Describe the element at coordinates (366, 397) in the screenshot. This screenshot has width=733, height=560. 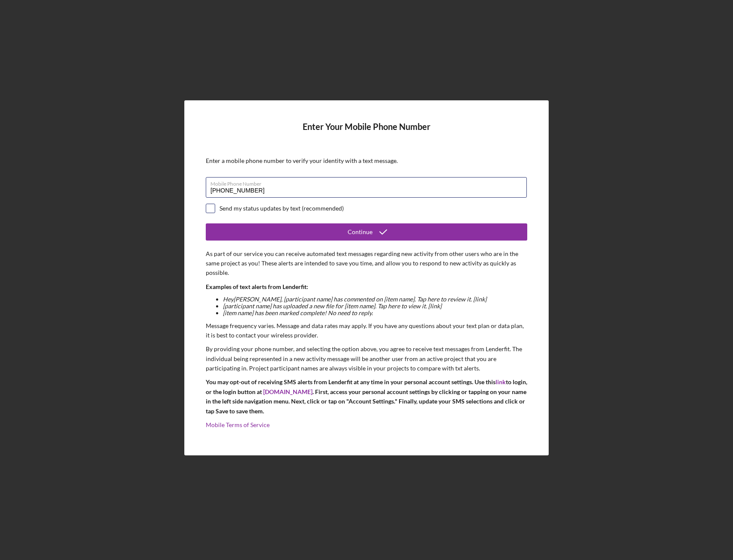
I see `p: You may opt-out of receiving SMS alerts from Lenderfit at any time in your personal account setti...` at that location.